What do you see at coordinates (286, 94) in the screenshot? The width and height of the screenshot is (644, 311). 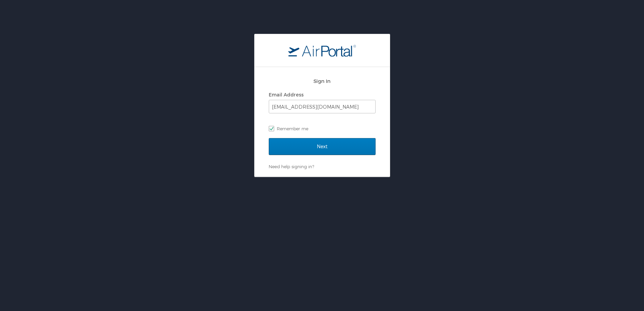 I see `label: Email Address` at bounding box center [286, 94].